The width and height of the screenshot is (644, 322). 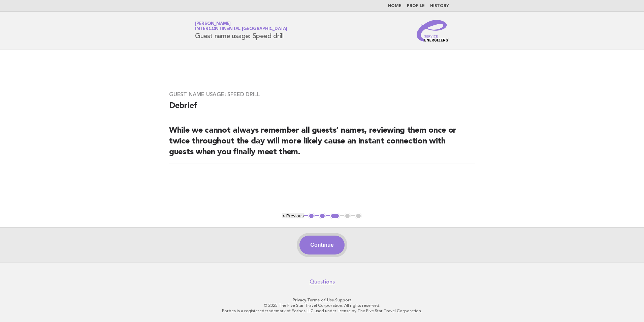 I want to click on a: Questions, so click(x=322, y=282).